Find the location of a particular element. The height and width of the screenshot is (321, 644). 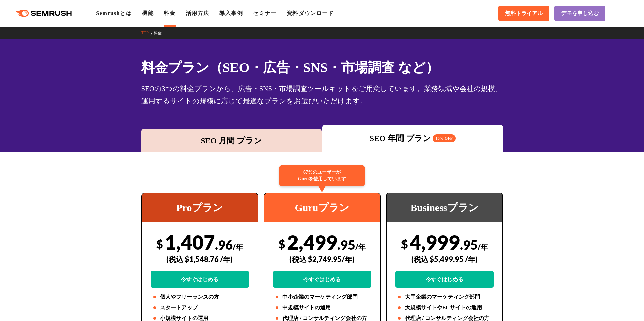

div: 67%のユーザーが Guruを使用しています is located at coordinates (322, 176).